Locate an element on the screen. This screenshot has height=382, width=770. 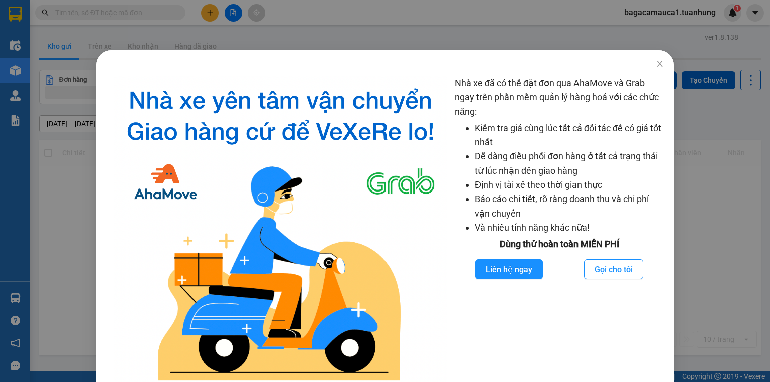
button: Close is located at coordinates (659, 64).